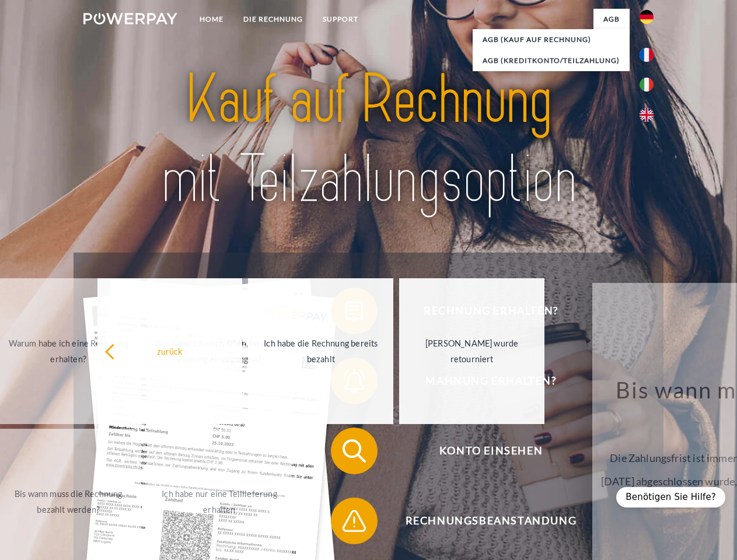 The height and width of the screenshot is (560, 737). I want to click on div: Benötigen Sie Hilfe?, so click(671, 497).